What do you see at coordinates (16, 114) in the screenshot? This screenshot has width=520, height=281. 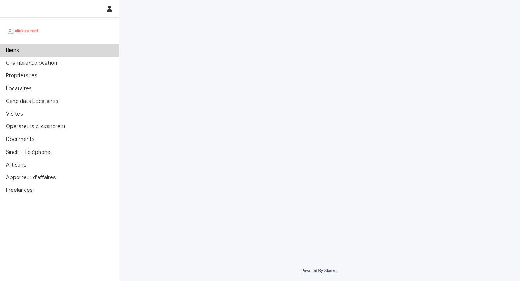 I see `p: Visites` at bounding box center [16, 114].